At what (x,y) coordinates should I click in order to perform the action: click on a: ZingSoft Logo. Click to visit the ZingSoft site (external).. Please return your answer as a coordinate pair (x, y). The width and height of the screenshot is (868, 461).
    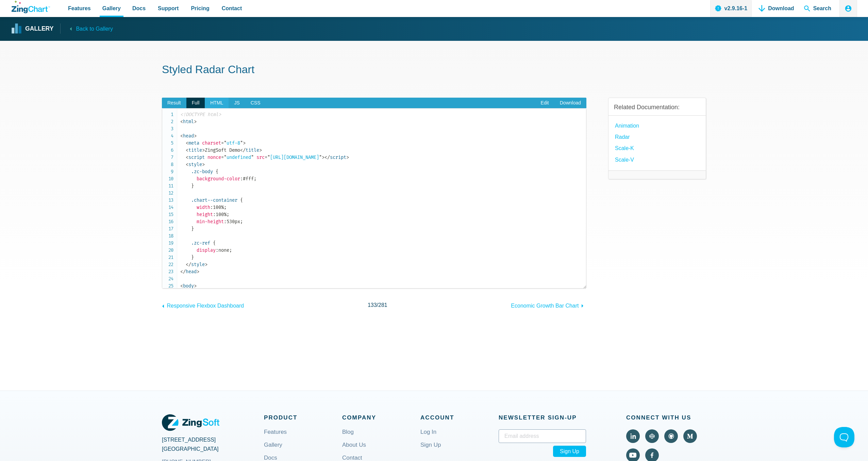
    Looking at the image, I should click on (191, 423).